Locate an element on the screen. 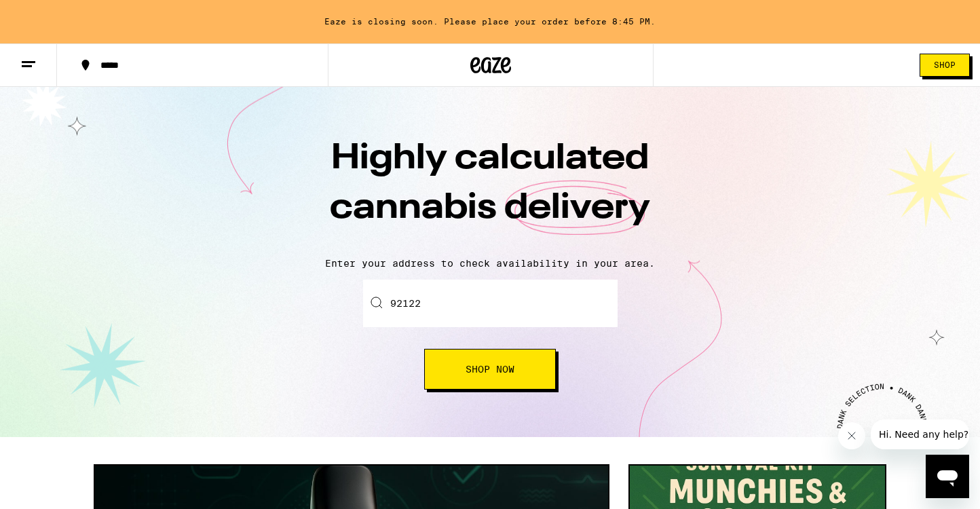 Image resolution: width=980 pixels, height=509 pixels. h1: Highly calculated cannabis delivery is located at coordinates (490, 191).